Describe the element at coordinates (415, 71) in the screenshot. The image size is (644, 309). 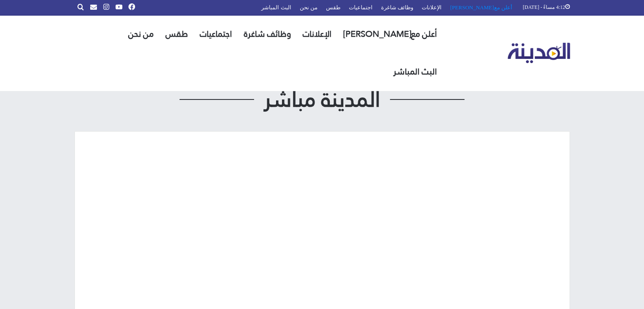
I see `a: البث المباشر` at that location.